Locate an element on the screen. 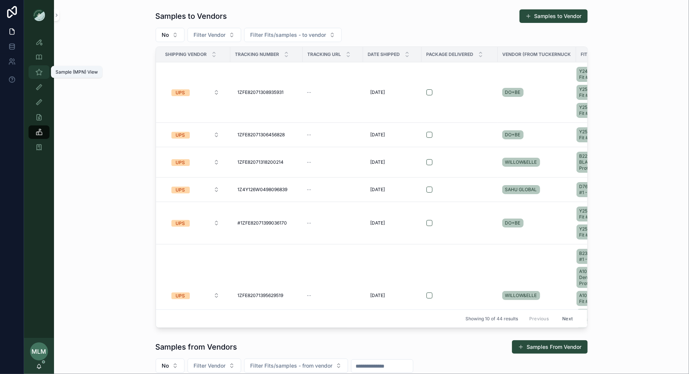  button: Next is located at coordinates (568, 318).